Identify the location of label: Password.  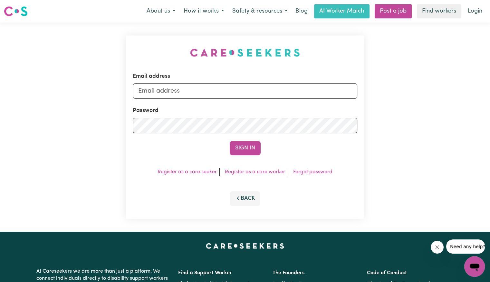
(146, 111).